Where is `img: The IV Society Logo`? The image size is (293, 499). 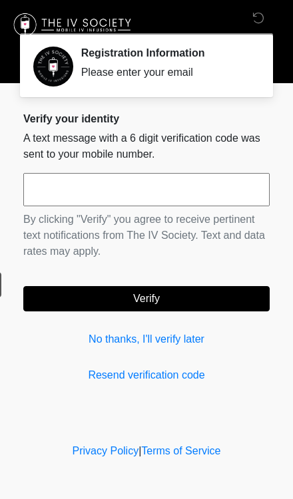 img: The IV Society Logo is located at coordinates (73, 25).